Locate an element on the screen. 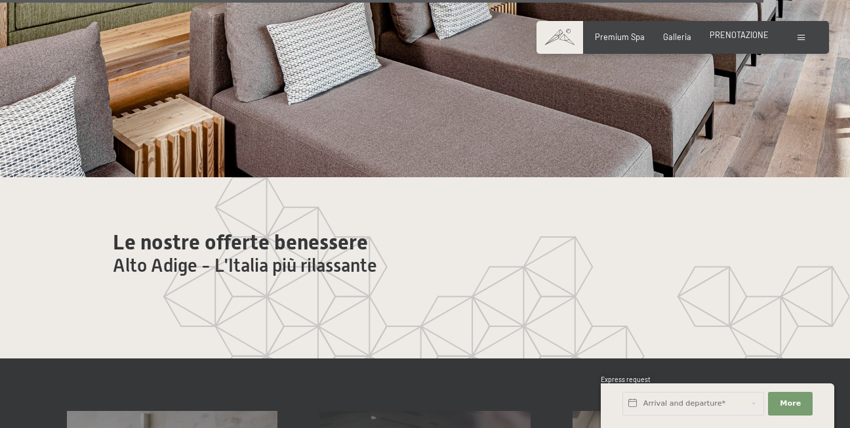 The image size is (850, 428). span: Galleria is located at coordinates (677, 37).